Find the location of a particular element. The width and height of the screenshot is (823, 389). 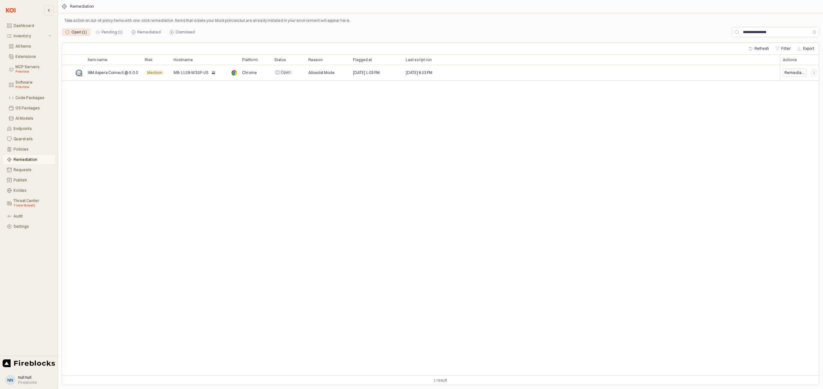

button: Inventory is located at coordinates (29, 36).